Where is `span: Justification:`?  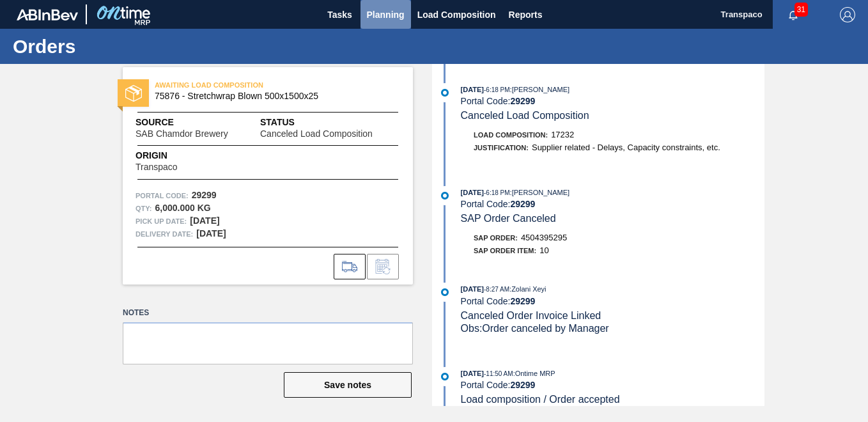 span: Justification: is located at coordinates (501, 148).